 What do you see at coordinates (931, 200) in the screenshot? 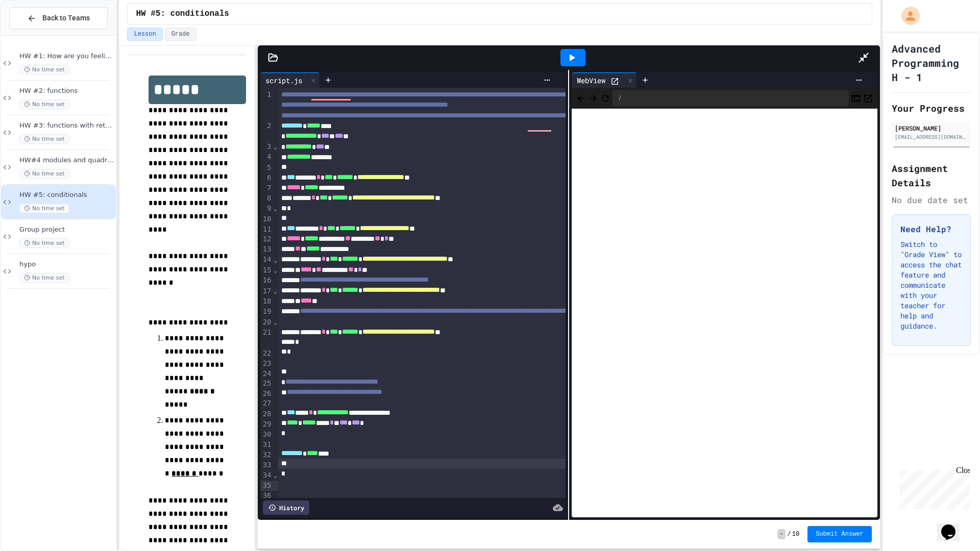
I see `div: No due date set` at bounding box center [931, 200].